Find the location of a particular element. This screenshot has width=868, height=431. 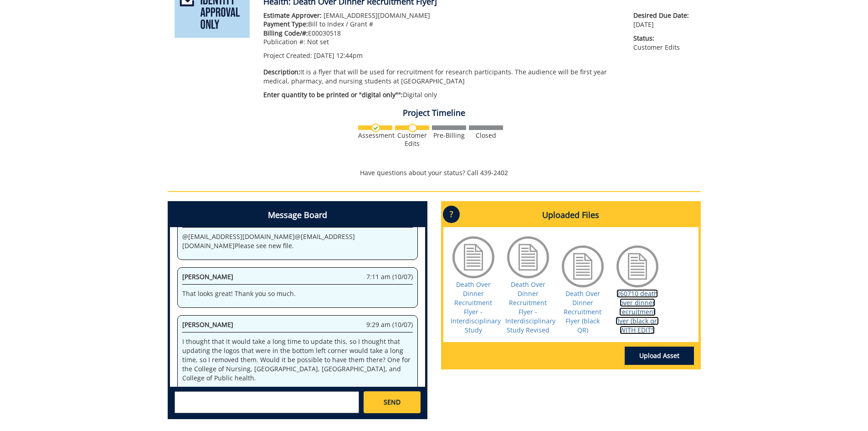

span: Status: is located at coordinates (664, 38).